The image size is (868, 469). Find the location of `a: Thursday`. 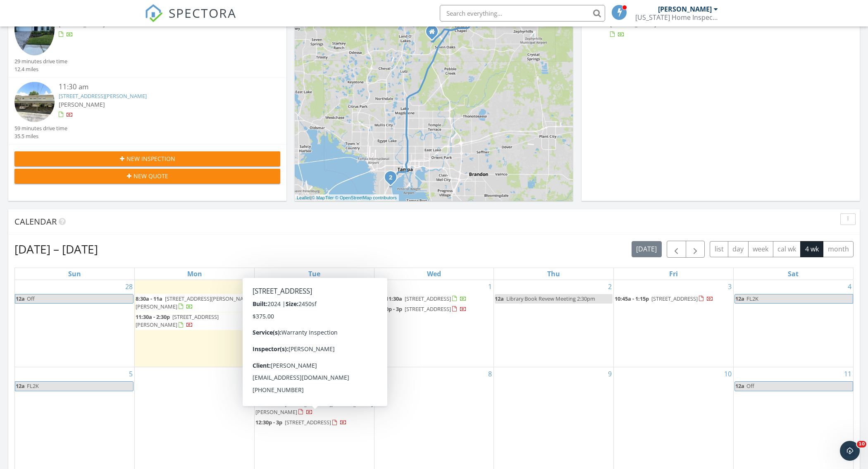

a: Thursday is located at coordinates (554, 273).